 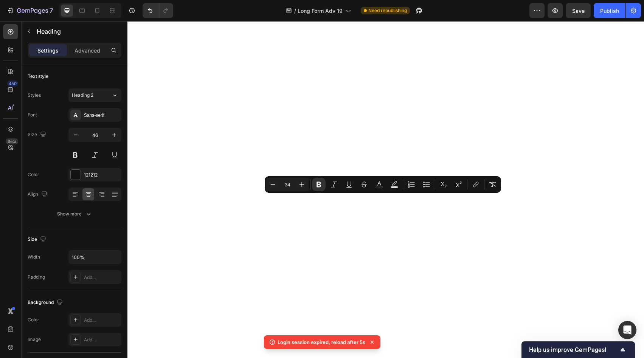 I want to click on span: Heading 2, so click(x=83, y=95).